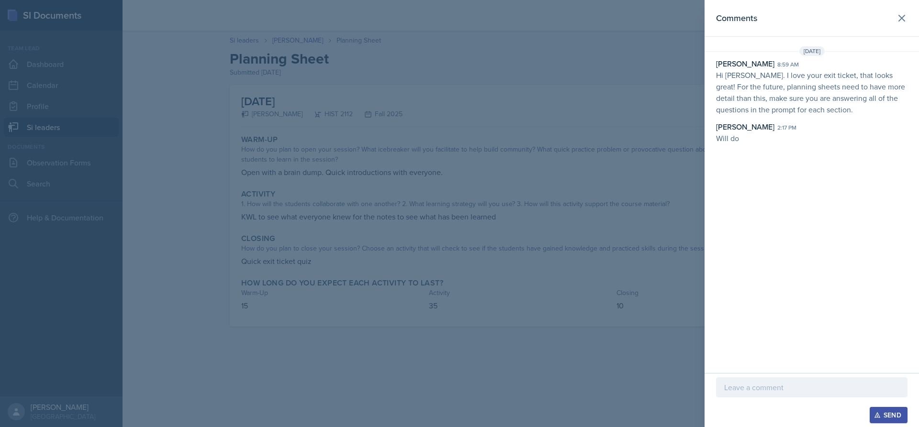 This screenshot has width=919, height=427. What do you see at coordinates (888, 415) in the screenshot?
I see `button: Send` at bounding box center [888, 415].